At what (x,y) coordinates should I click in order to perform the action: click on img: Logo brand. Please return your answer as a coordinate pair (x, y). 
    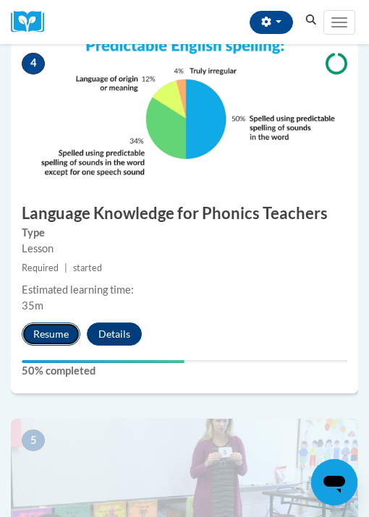
    Looking at the image, I should click on (33, 22).